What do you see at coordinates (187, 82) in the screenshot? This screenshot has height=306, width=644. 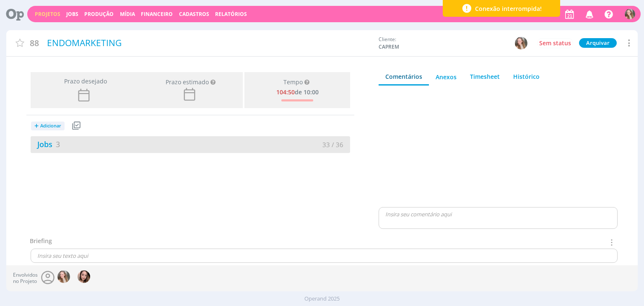 I see `div: Prazo estimado` at bounding box center [187, 82].